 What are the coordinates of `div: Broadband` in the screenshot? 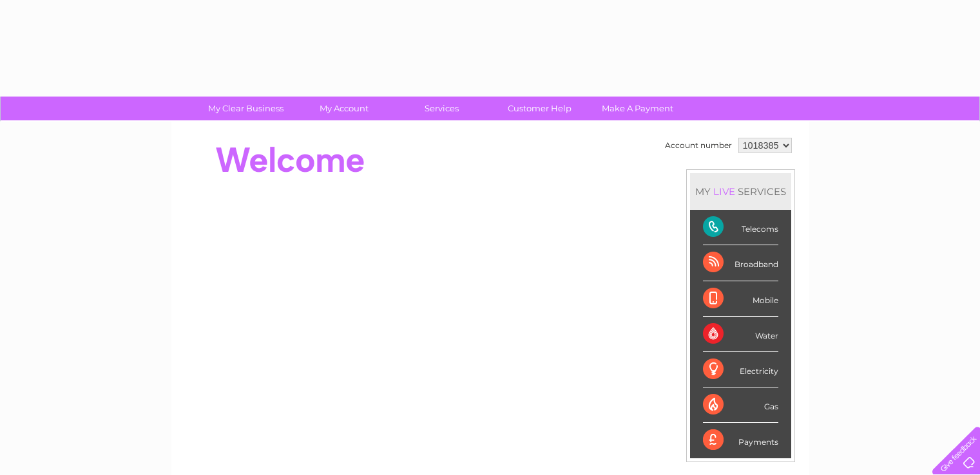 It's located at (740, 263).